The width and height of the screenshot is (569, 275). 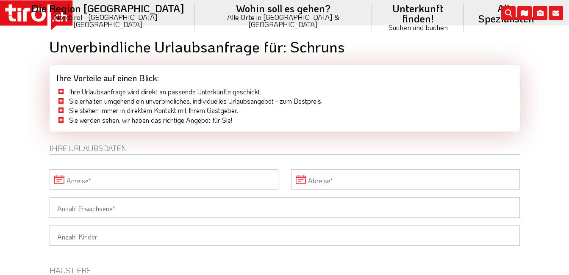 What do you see at coordinates (555, 13) in the screenshot?
I see `i: Kontakt` at bounding box center [555, 13].